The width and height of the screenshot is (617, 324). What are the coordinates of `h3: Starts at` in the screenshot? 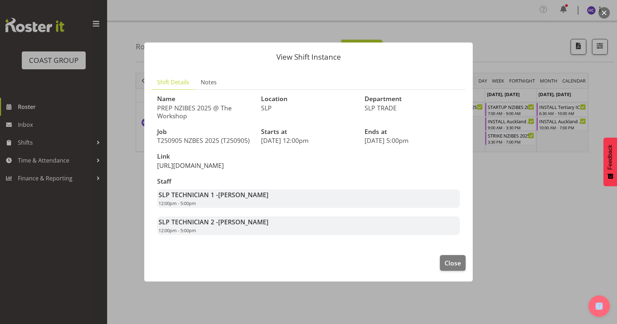 It's located at (308, 132).